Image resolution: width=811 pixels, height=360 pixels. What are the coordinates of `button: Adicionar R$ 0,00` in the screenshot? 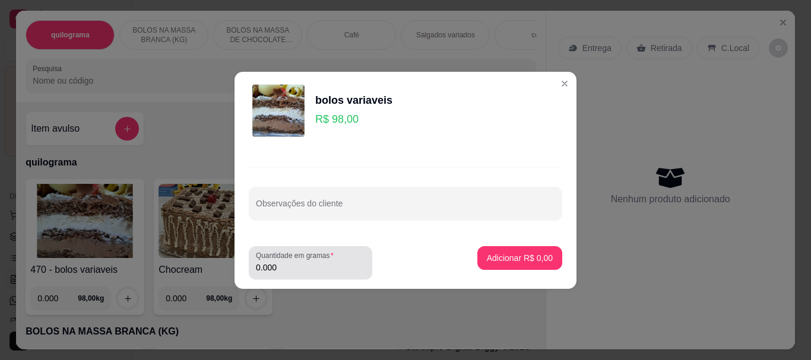 It's located at (519, 258).